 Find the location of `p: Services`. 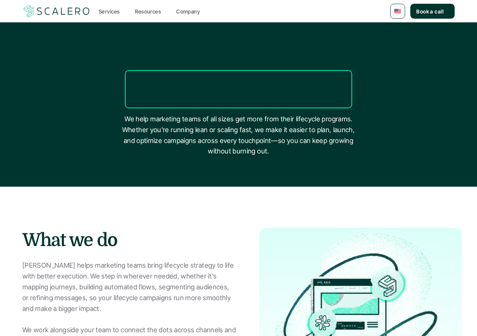

p: Services is located at coordinates (109, 11).